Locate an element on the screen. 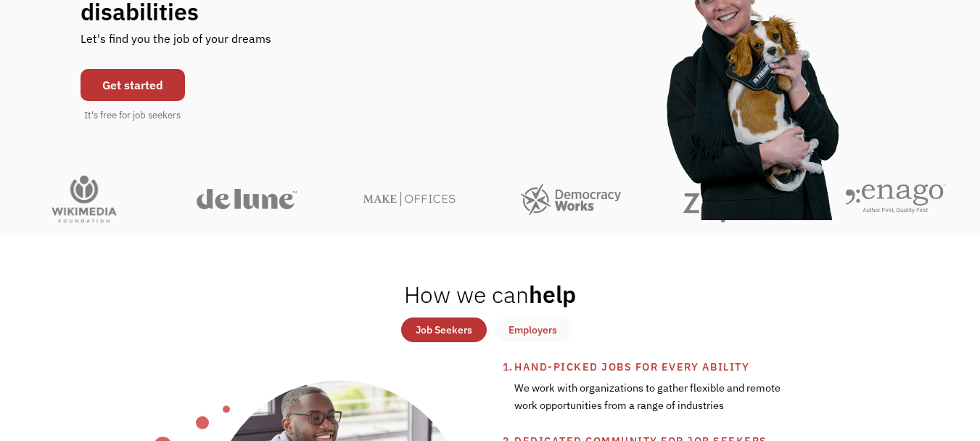 The height and width of the screenshot is (441, 980). a: Get started is located at coordinates (133, 85).